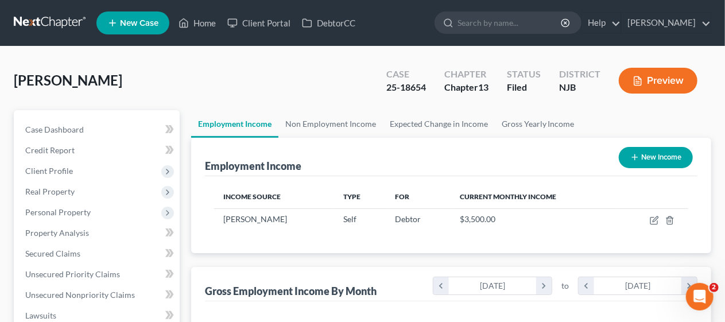 The image size is (725, 322). What do you see at coordinates (98, 274) in the screenshot?
I see `a: Unsecured Priority Claims` at bounding box center [98, 274].